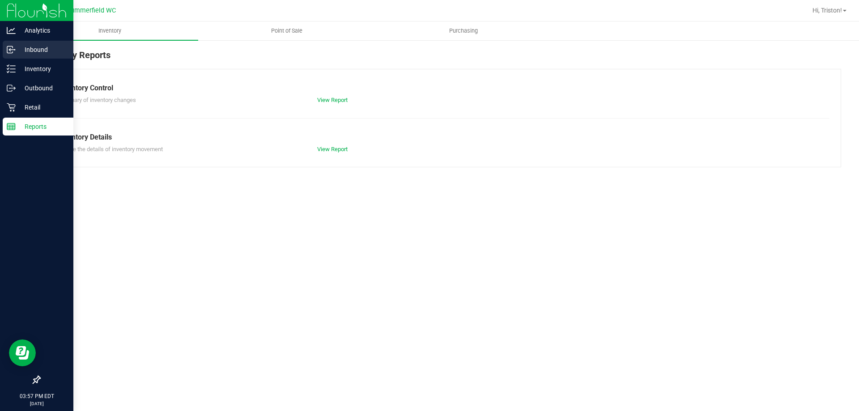 This screenshot has width=859, height=411. What do you see at coordinates (110, 31) in the screenshot?
I see `span: Inventory` at bounding box center [110, 31].